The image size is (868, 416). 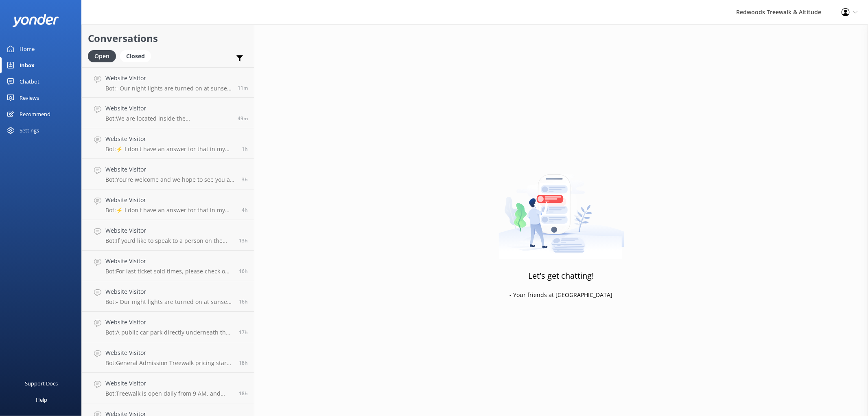 What do you see at coordinates (169, 241) in the screenshot?
I see `p: Bot: If you’d like to speak to a person on the Redwoods Treewalk & Altitude team, please call [PH...` at bounding box center [169, 241].